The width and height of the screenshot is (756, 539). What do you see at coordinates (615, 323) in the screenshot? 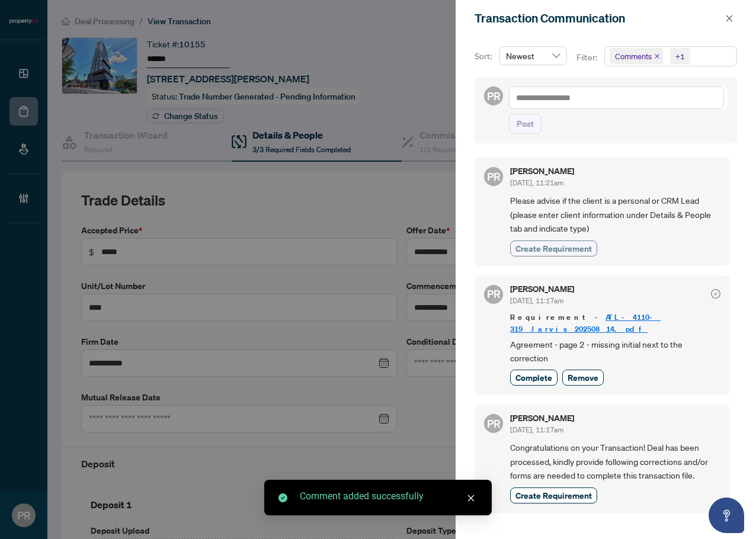
I see `span: Requirement -` at bounding box center [615, 323].